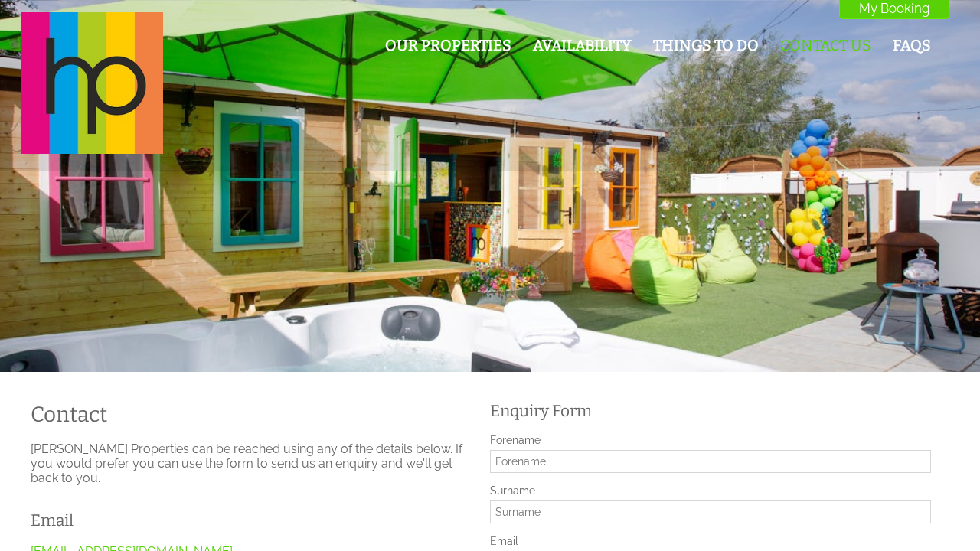 The width and height of the screenshot is (980, 551). What do you see at coordinates (710, 440) in the screenshot?
I see `label: Forename` at bounding box center [710, 440].